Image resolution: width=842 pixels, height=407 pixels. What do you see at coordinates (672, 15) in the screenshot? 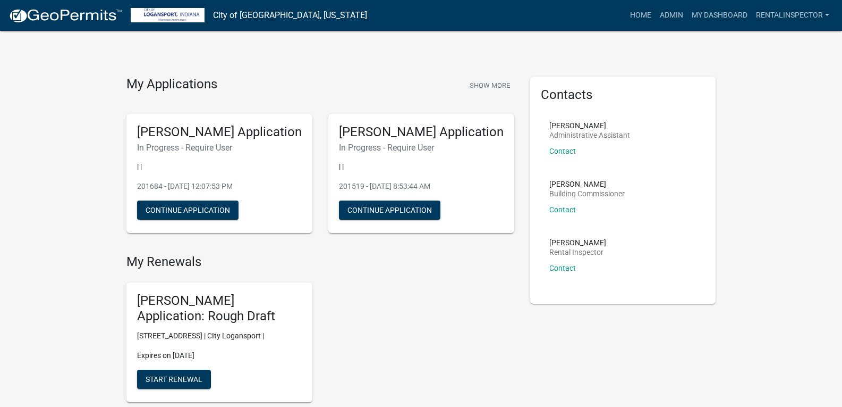
I see `a: Admin` at bounding box center [672, 15].